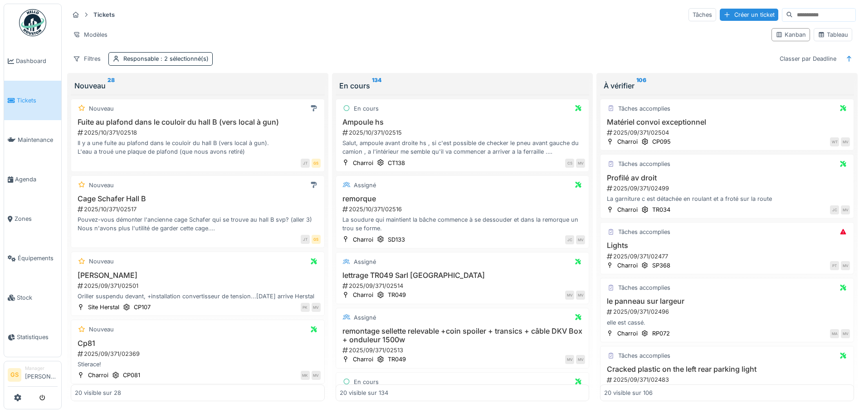 The width and height of the screenshot is (864, 413). I want to click on h3: Ampoule hs, so click(462, 122).